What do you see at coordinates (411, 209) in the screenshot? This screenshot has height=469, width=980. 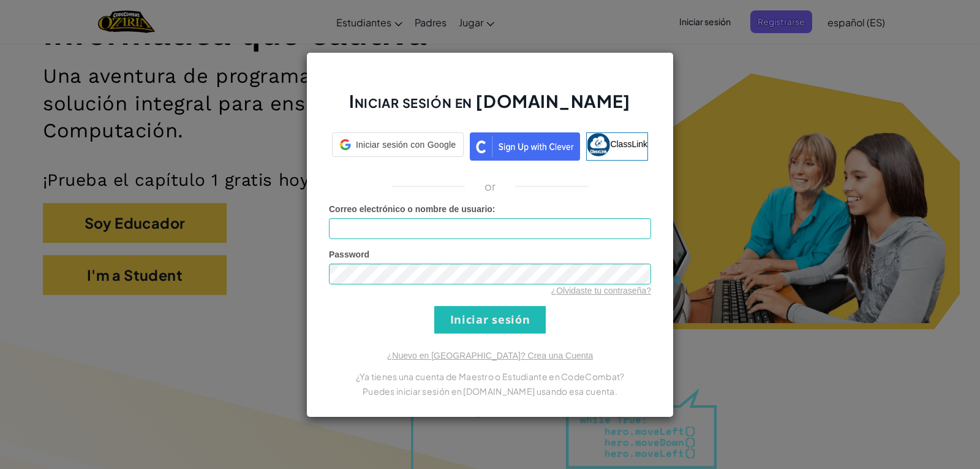 I see `span: Correo electrónico o nombre de usuario` at bounding box center [411, 209].